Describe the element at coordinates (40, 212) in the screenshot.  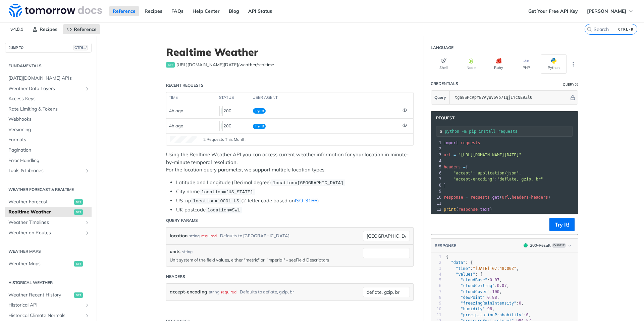
I see `span: Realtime Weather` at that location.